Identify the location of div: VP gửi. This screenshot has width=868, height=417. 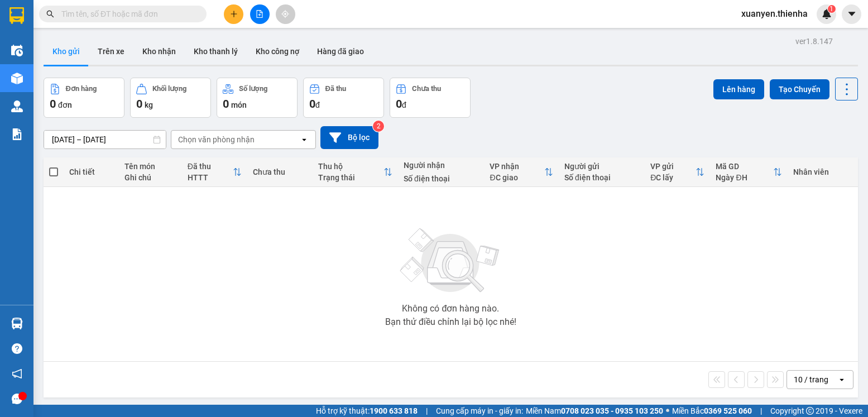
(673, 166).